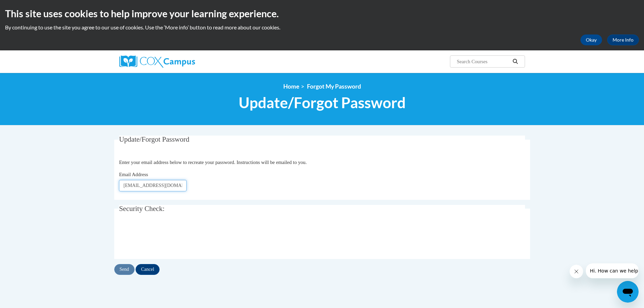 This screenshot has width=644, height=308. Describe the element at coordinates (334, 86) in the screenshot. I see `span: Forgot My Password` at that location.